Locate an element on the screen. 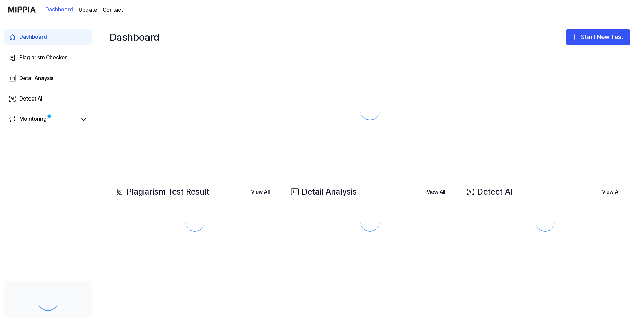  div: Monitoring is located at coordinates (33, 119).